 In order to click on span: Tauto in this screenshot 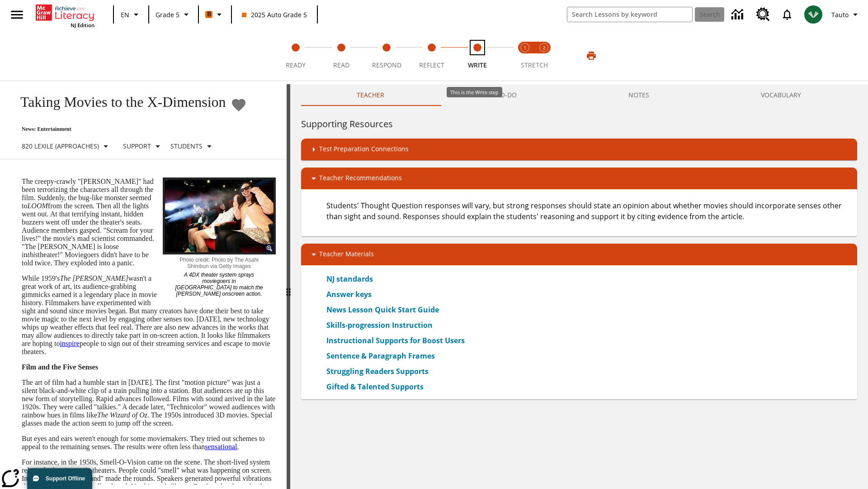, I will do `click(840, 15)`.